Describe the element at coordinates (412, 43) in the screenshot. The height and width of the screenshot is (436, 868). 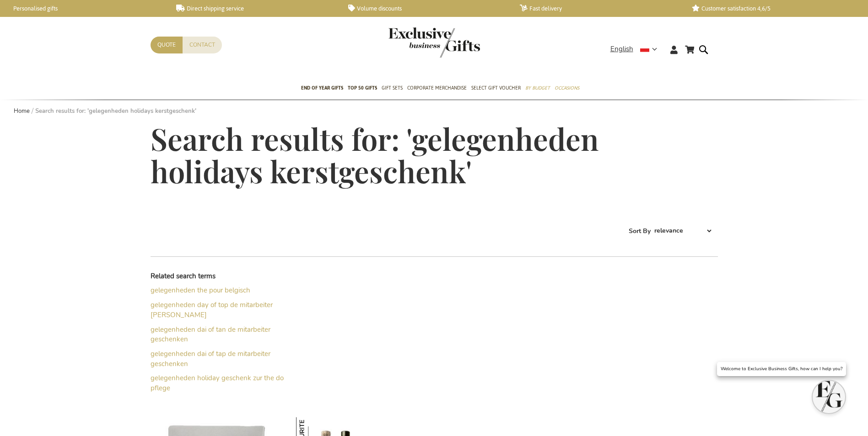
I see `a: store logo` at that location.